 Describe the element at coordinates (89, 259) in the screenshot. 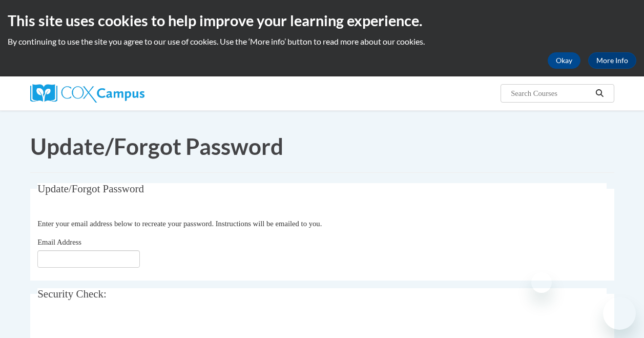

I see `input: Email` at that location.